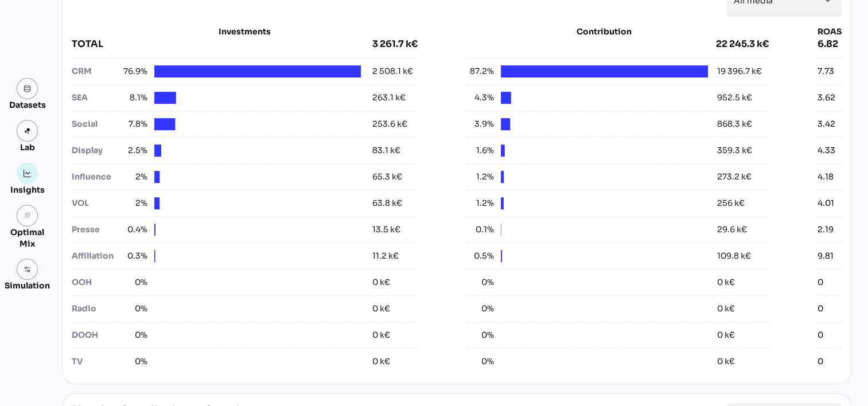 This screenshot has height=406, width=868. What do you see at coordinates (387, 203) in the screenshot?
I see `div: 63.8 k€` at bounding box center [387, 203].